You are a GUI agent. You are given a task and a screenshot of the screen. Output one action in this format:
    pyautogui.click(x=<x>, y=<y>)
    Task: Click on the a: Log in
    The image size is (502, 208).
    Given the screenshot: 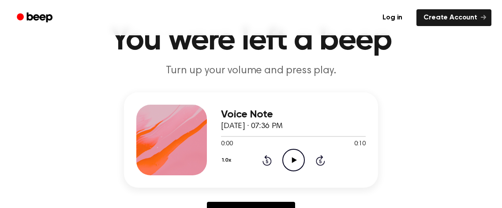 What is the action you would take?
    pyautogui.click(x=392, y=18)
    